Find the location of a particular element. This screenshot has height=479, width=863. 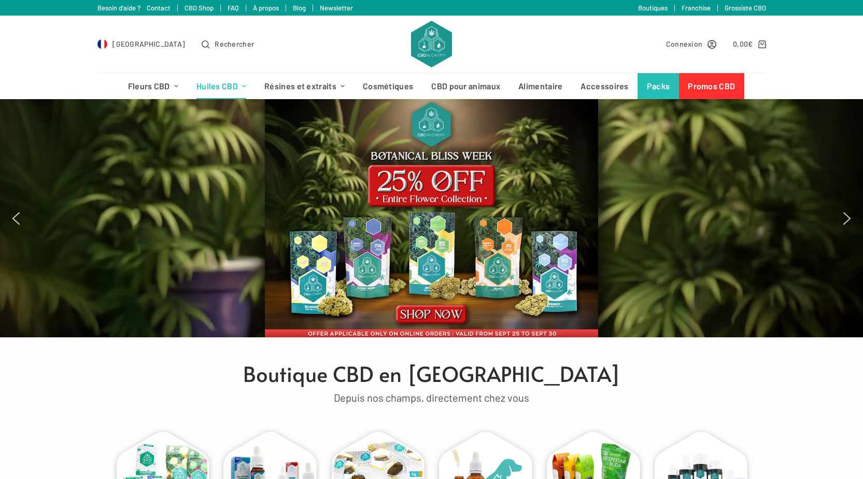

a: Boutiques is located at coordinates (653, 8).